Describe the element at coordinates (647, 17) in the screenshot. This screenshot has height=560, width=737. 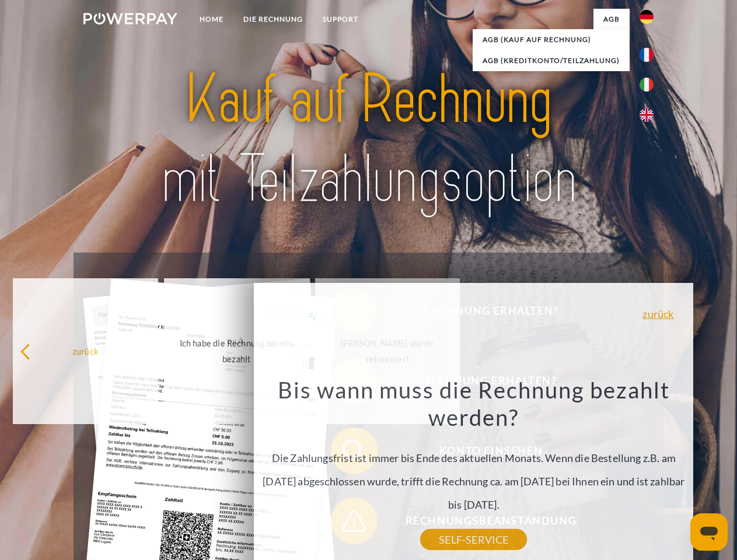
I see `img: de` at that location.